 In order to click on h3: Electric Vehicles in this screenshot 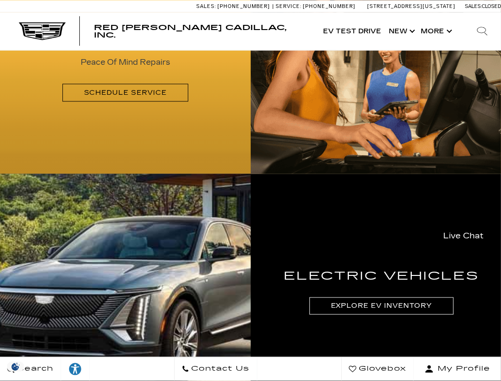, I will do `click(381, 277)`.